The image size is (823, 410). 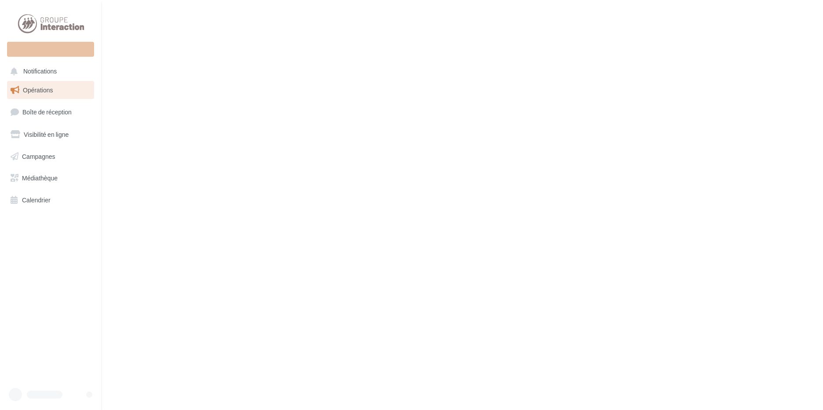 I want to click on a: Boîte de réception, so click(x=51, y=112).